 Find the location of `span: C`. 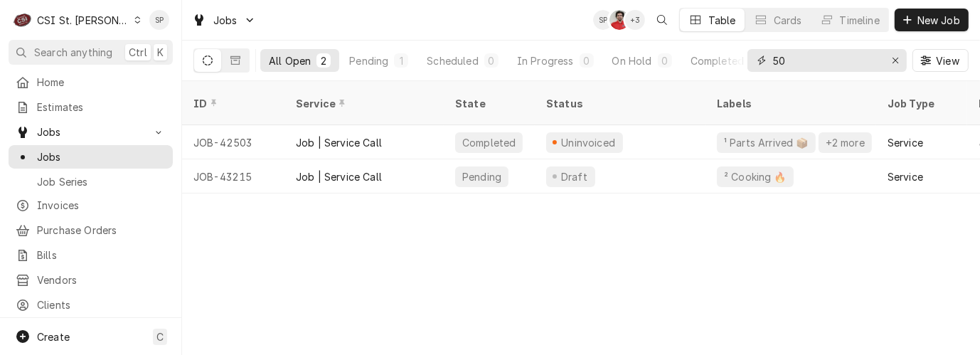

span: C is located at coordinates (160, 336).